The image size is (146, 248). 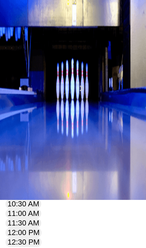 I want to click on button: 12:00 PM, so click(x=24, y=233).